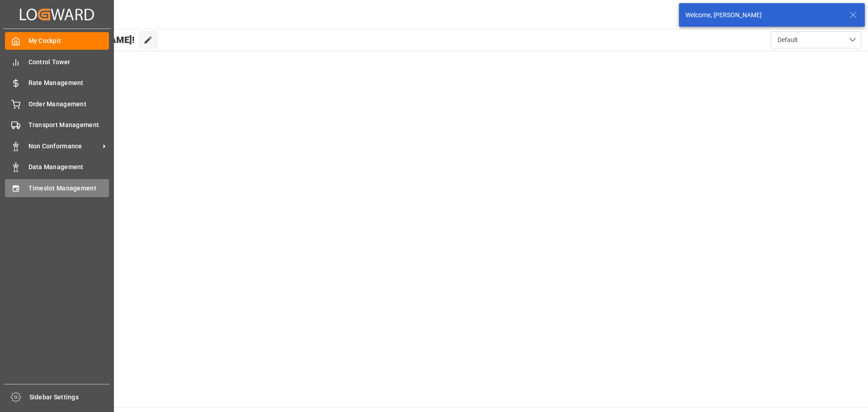  I want to click on span: Transport Management, so click(68, 124).